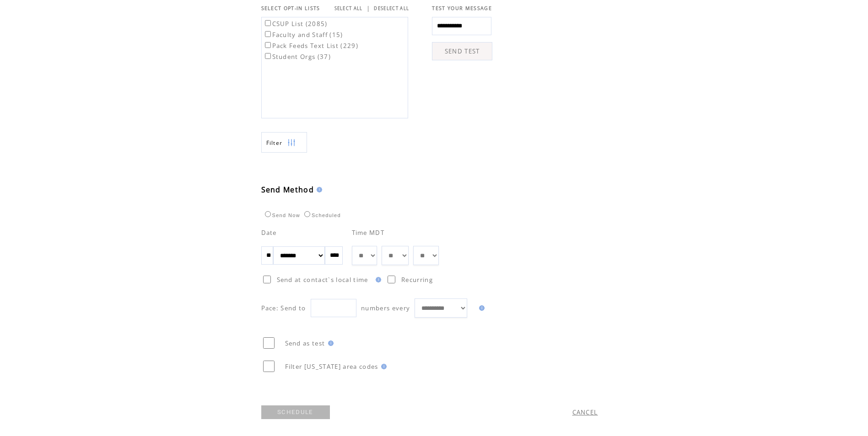 Image resolution: width=868 pixels, height=436 pixels. What do you see at coordinates (297, 57) in the screenshot?
I see `label: Student Orgs (37)` at bounding box center [297, 57].